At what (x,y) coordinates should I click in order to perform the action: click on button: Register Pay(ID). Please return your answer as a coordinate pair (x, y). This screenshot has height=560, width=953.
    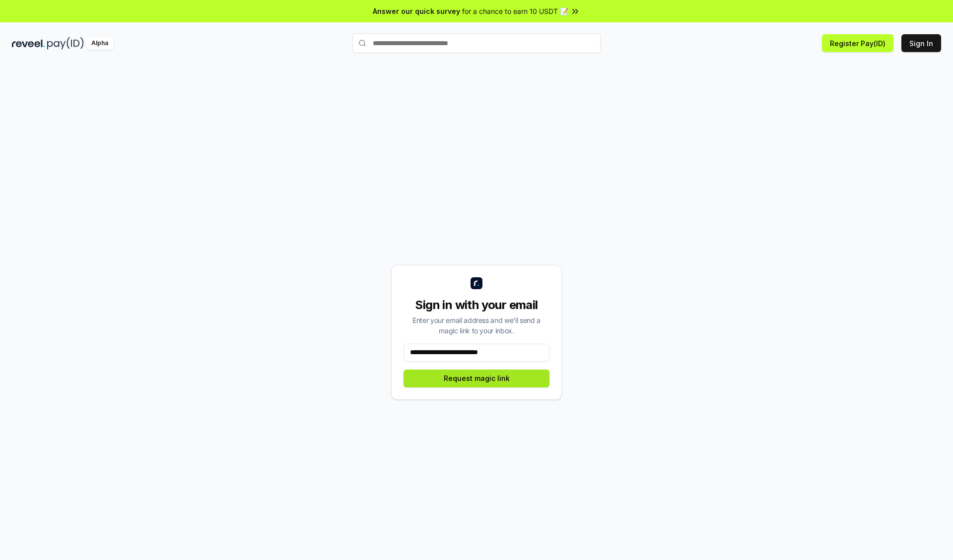
    Looking at the image, I should click on (858, 43).